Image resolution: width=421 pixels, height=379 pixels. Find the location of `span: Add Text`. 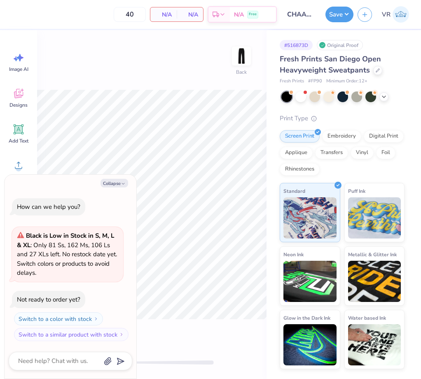

span: Add Text is located at coordinates (19, 141).